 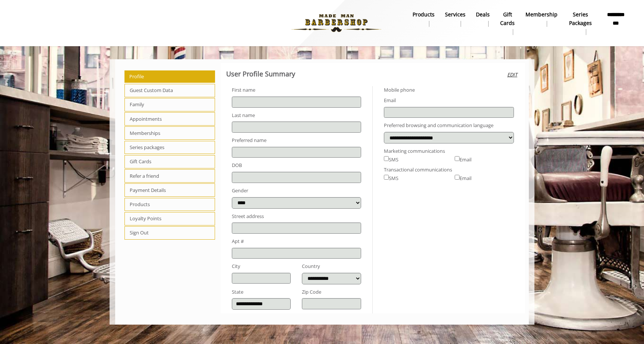 I want to click on b: products, so click(x=423, y=14).